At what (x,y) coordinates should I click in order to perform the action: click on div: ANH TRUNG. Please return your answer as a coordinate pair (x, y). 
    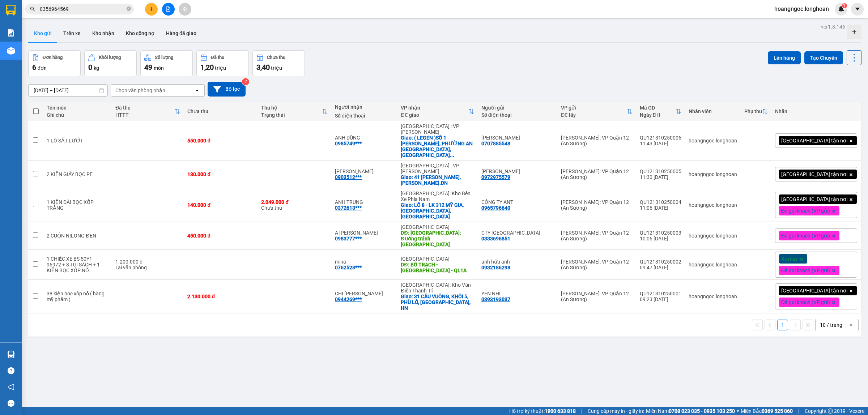
    Looking at the image, I should click on (364, 203).